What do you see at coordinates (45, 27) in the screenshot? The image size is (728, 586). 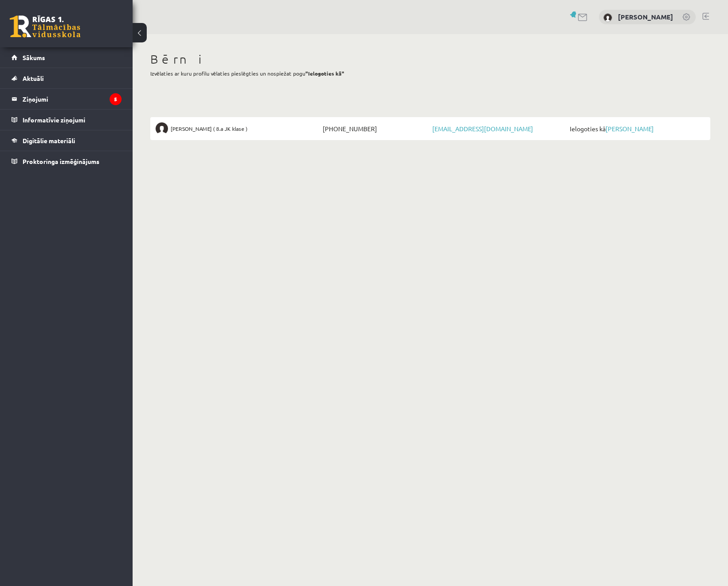 I see `a: Rīgas 1. Tālmācības vidusskola` at bounding box center [45, 27].